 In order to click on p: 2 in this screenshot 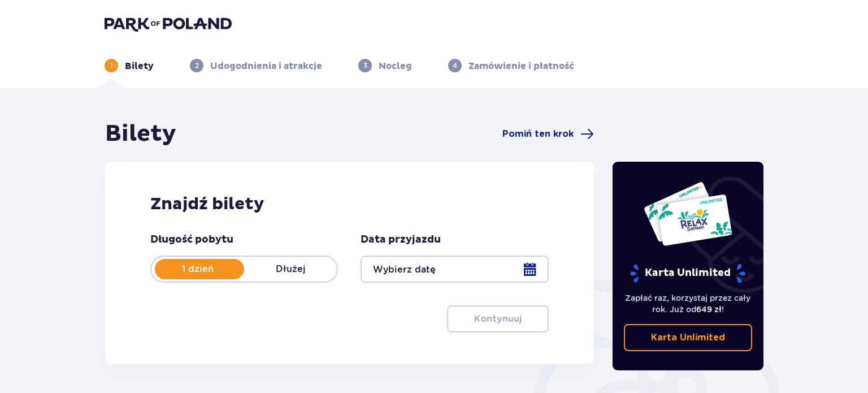, I will do `click(197, 66)`.